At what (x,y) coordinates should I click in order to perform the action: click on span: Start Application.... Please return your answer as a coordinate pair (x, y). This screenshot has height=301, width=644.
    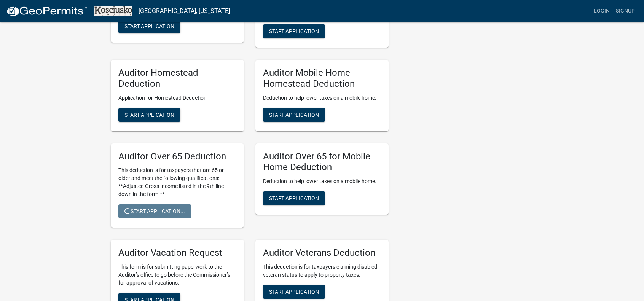
    Looking at the image, I should click on (155, 211).